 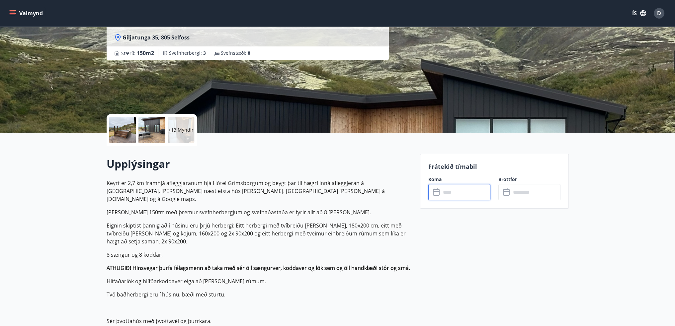 I want to click on span: Stærð :, so click(x=137, y=53).